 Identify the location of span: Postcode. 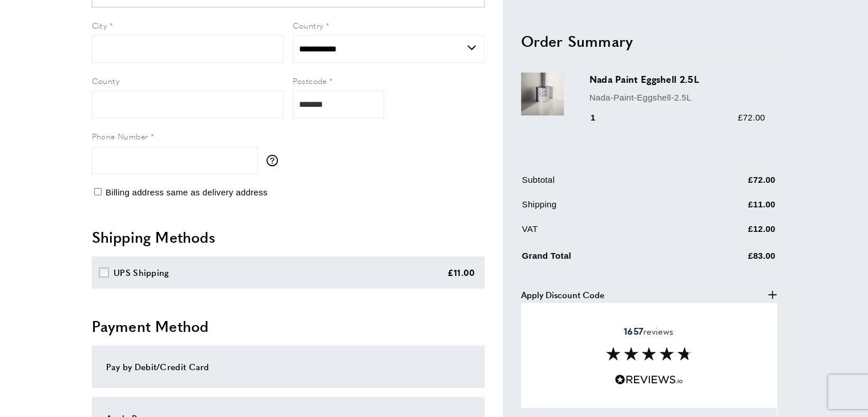
(310, 80).